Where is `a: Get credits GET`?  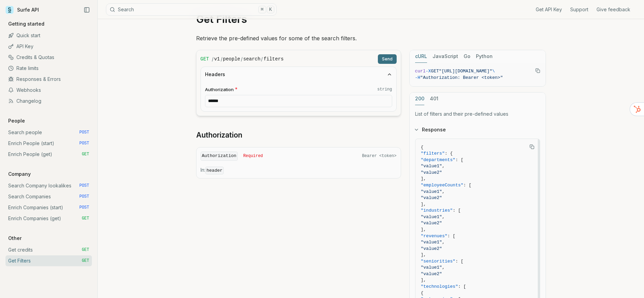 a: Get credits GET is located at coordinates (48, 250).